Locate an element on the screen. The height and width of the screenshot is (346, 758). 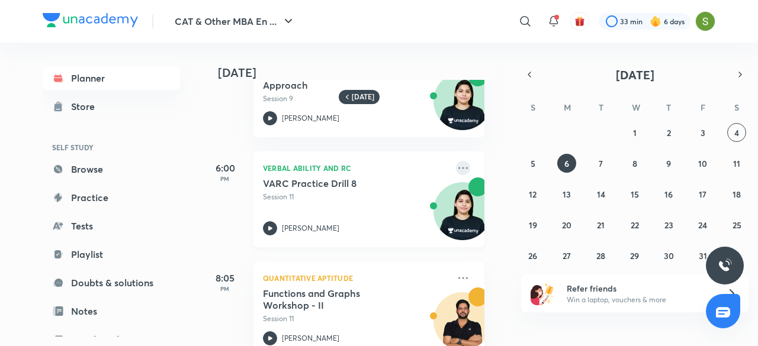
button: October 26, 2025 is located at coordinates (533, 256).